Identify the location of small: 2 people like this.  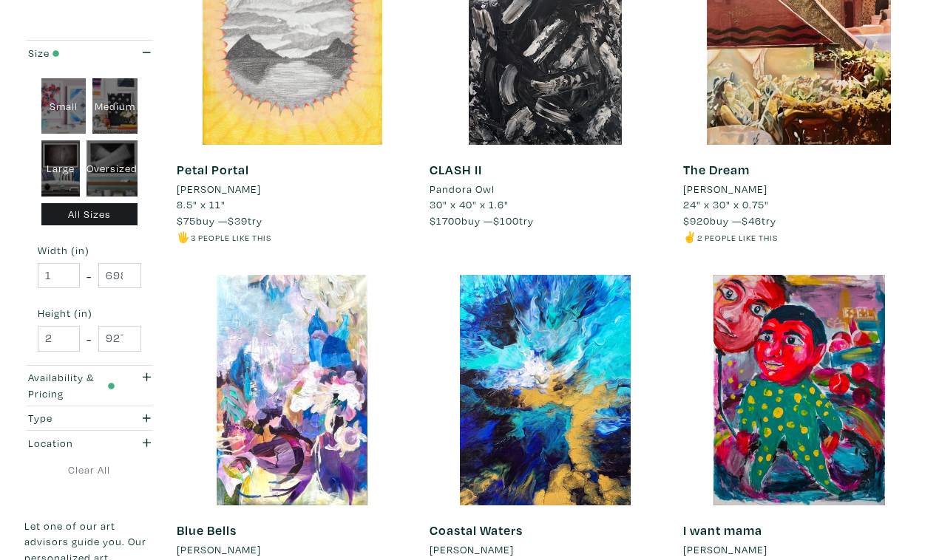
(737, 237).